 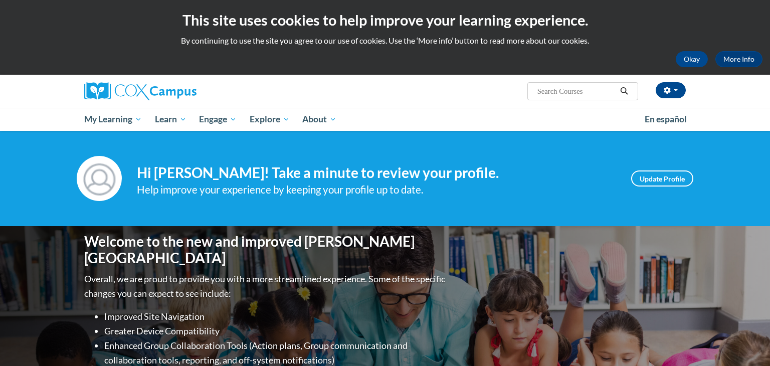 I want to click on img: Profile Image, so click(x=99, y=178).